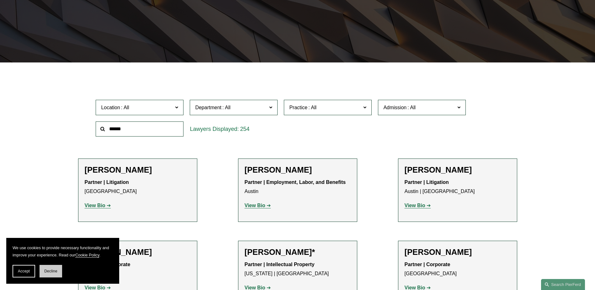 This screenshot has width=595, height=290. I want to click on span: Department, so click(208, 107).